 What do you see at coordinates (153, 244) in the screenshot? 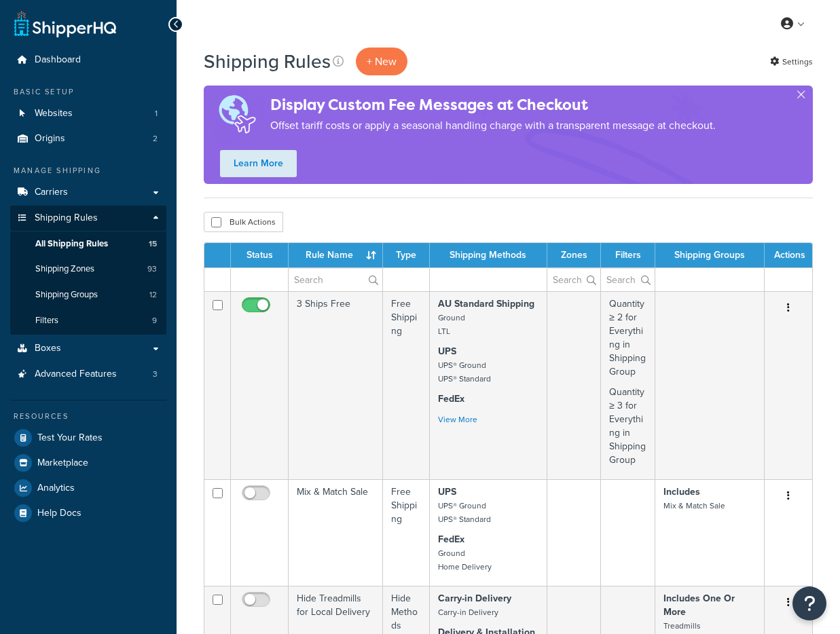
I see `span: 15` at bounding box center [153, 244].